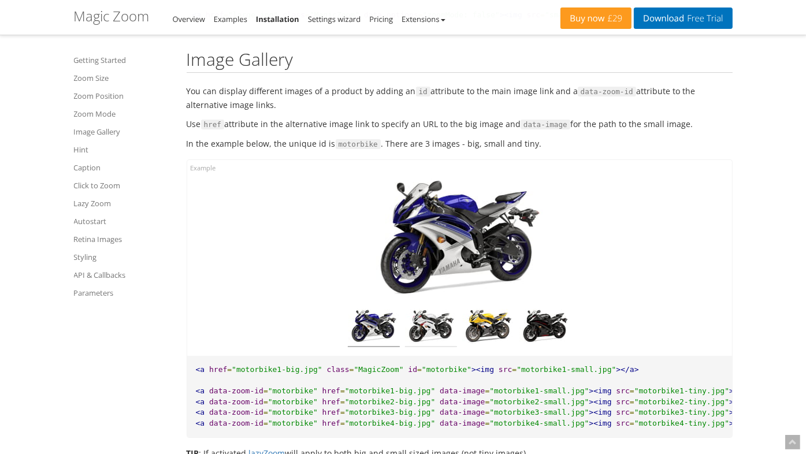  Describe the element at coordinates (539, 402) in the screenshot. I see `span: "motorbike2-small.jpg"` at that location.